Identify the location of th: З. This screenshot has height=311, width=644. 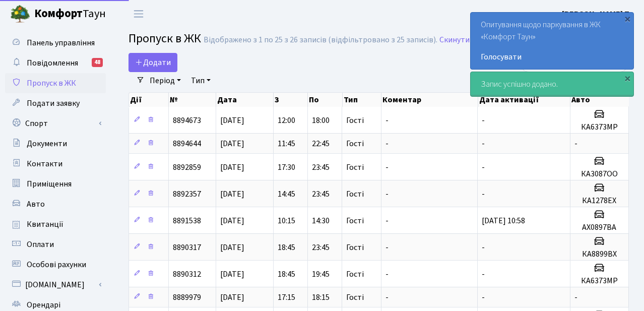
(291, 100).